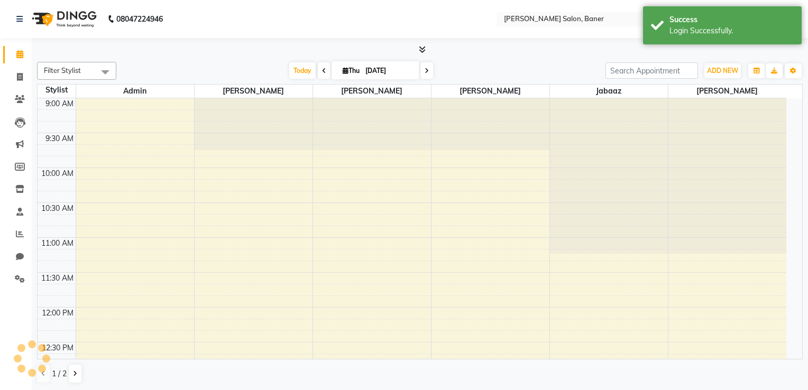  What do you see at coordinates (135, 91) in the screenshot?
I see `span: Admin` at bounding box center [135, 91].